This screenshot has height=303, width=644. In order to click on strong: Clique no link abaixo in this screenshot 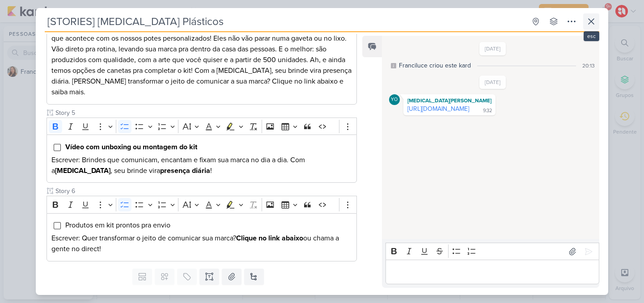, I will do `click(270, 238)`.